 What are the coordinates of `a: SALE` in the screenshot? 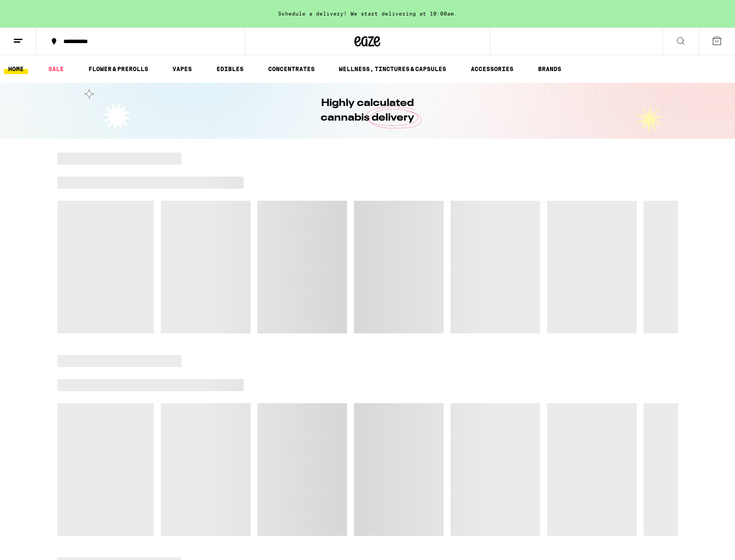 It's located at (56, 69).